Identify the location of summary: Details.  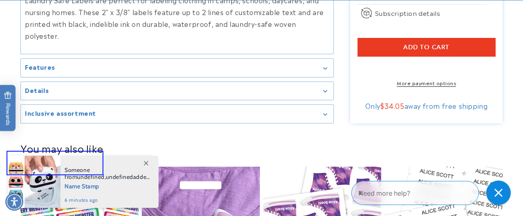
(177, 91).